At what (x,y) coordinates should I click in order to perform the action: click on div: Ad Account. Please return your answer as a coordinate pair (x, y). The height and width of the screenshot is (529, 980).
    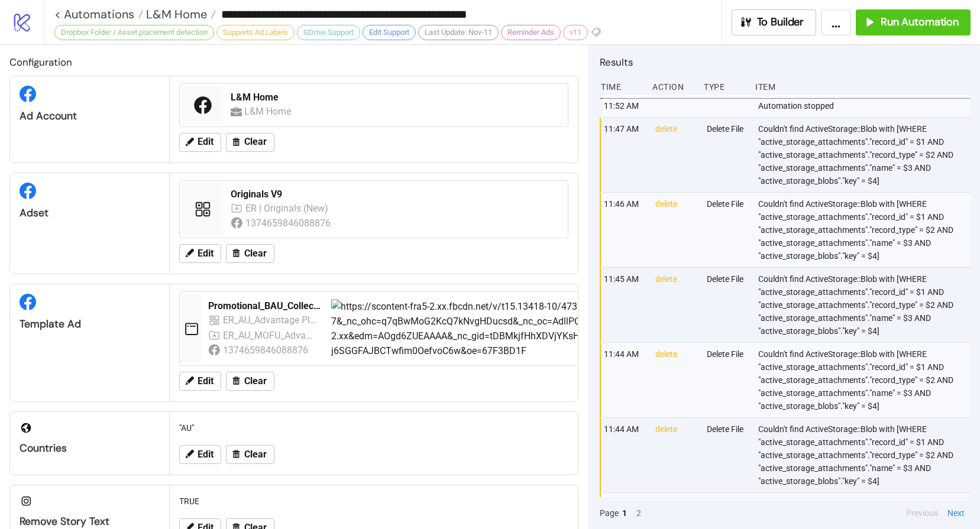
    Looking at the image, I should click on (90, 116).